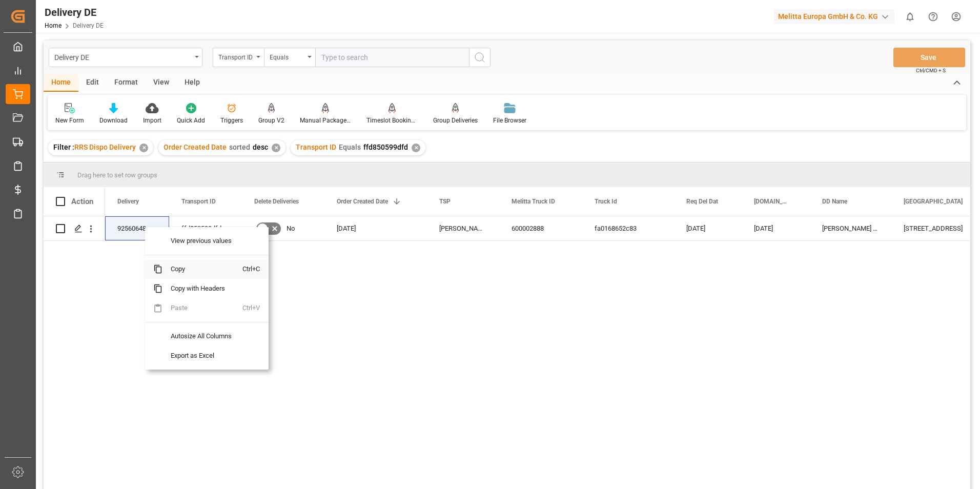 The width and height of the screenshot is (980, 489). Describe the element at coordinates (392, 120) in the screenshot. I see `div: Timeslot Booking Report` at that location.